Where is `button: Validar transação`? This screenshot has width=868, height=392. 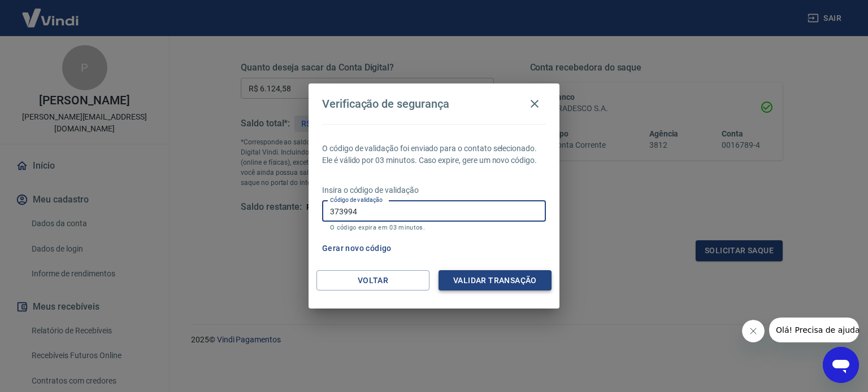
button: Validar transação is located at coordinates (495, 280).